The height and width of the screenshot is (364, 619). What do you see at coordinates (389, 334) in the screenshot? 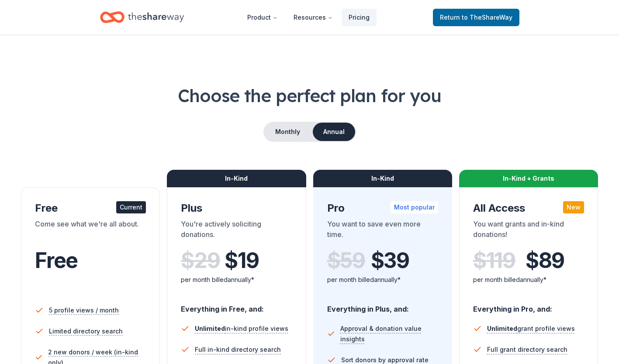
I see `span: Approval & donation value insights` at bounding box center [389, 334].